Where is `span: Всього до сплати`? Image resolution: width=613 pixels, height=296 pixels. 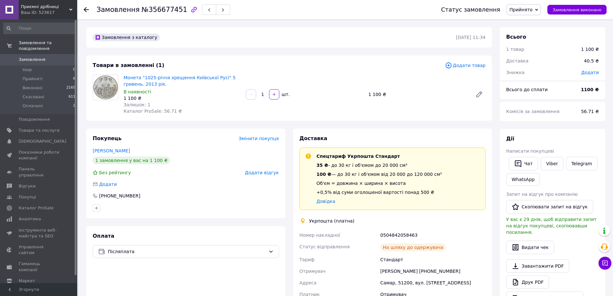
span: Всього до сплати is located at coordinates (527, 90).